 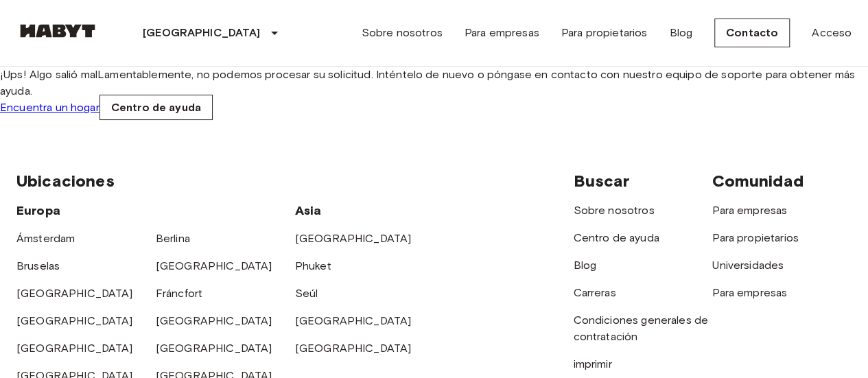 I want to click on a: Carreras, so click(x=594, y=292).